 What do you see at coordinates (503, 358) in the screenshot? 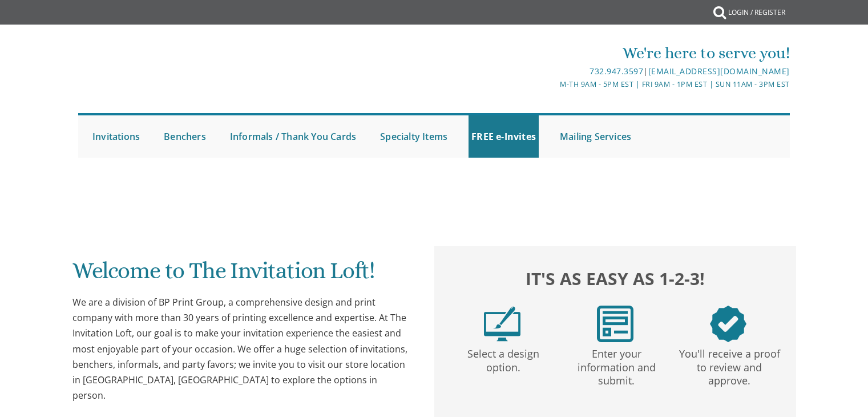
I see `p: Select a design option.` at bounding box center [503, 358].